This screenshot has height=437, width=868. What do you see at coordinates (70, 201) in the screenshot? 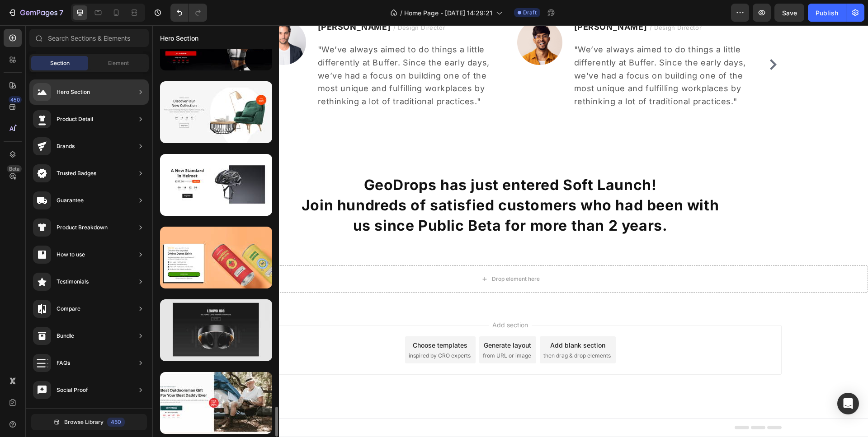
I see `div: Guarantee` at bounding box center [70, 201].